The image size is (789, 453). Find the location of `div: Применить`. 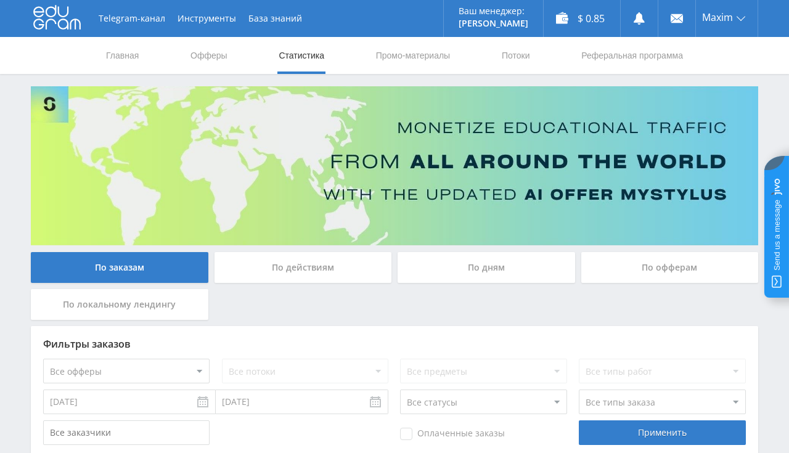

div: Применить is located at coordinates (662, 432).